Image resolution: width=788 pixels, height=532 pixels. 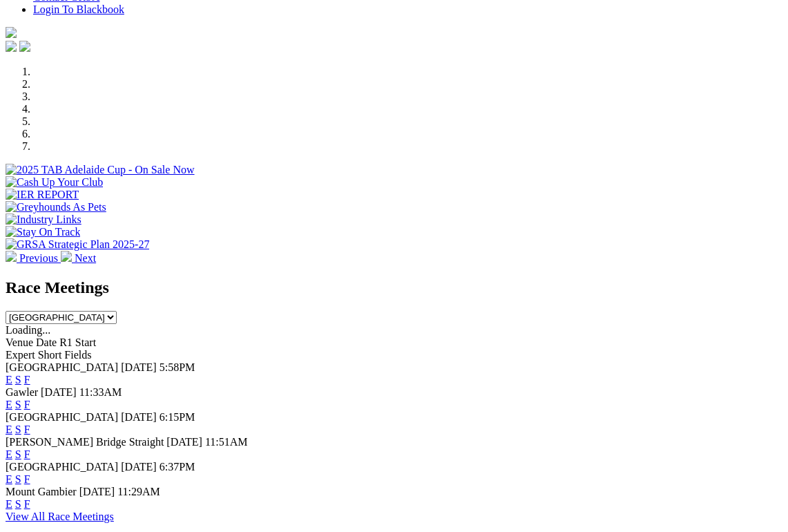 I want to click on span: 11:51AM, so click(x=227, y=441).